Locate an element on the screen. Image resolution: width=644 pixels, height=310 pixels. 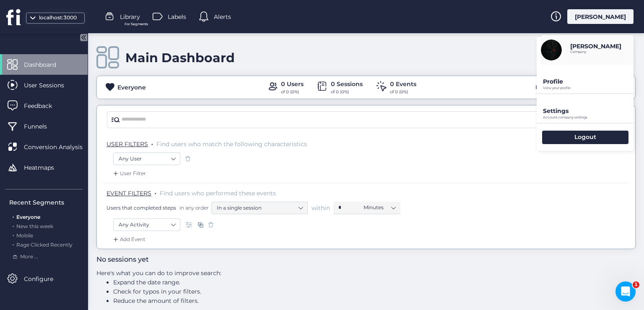
p: Profile is located at coordinates (588, 81).